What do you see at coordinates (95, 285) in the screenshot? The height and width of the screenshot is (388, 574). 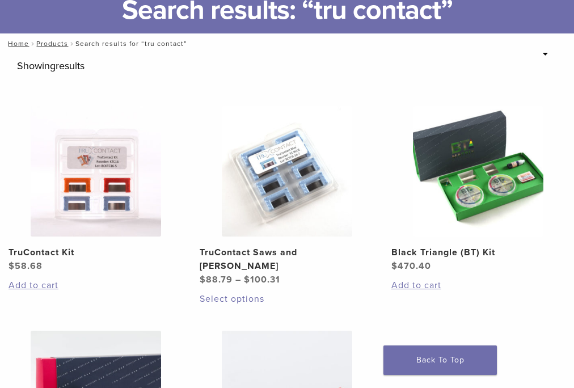 I see `a: Add to cart: “TruContact Kit”` at bounding box center [95, 285].